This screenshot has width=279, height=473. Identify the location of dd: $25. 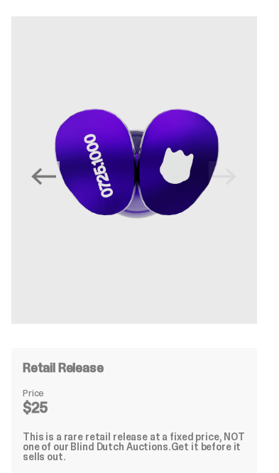
(58, 407).